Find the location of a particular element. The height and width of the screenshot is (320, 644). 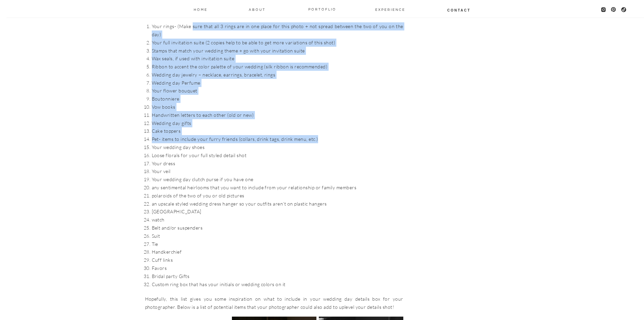

nav: Home is located at coordinates (201, 9).